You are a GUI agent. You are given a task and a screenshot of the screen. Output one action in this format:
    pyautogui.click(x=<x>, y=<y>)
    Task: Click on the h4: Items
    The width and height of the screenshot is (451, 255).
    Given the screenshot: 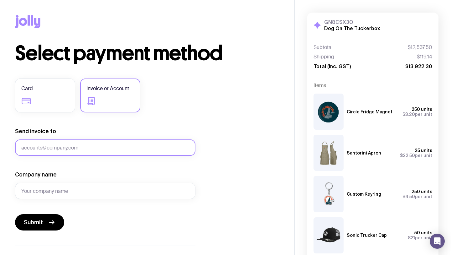 What is the action you would take?
    pyautogui.click(x=373, y=85)
    